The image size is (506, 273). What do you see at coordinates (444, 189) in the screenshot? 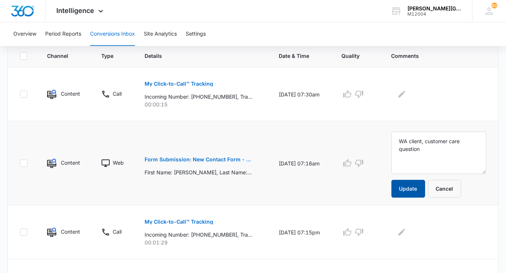
I see `button: Cancel` at bounding box center [444, 189].